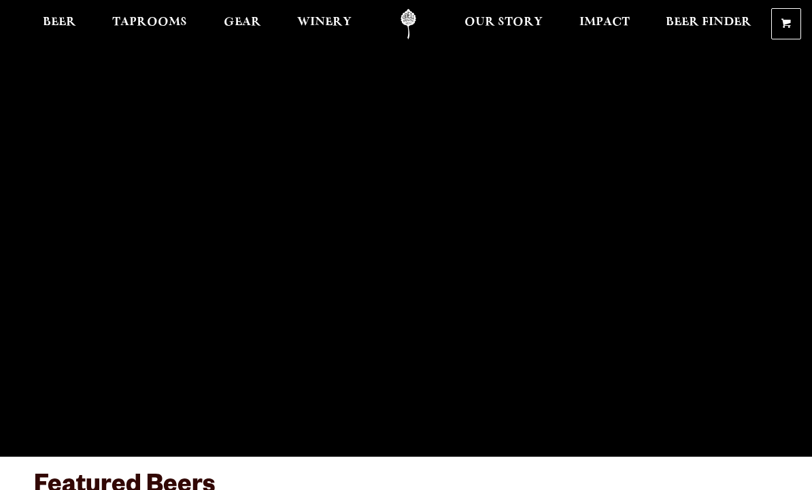  What do you see at coordinates (503, 24) in the screenshot?
I see `a: Our Story` at bounding box center [503, 24].